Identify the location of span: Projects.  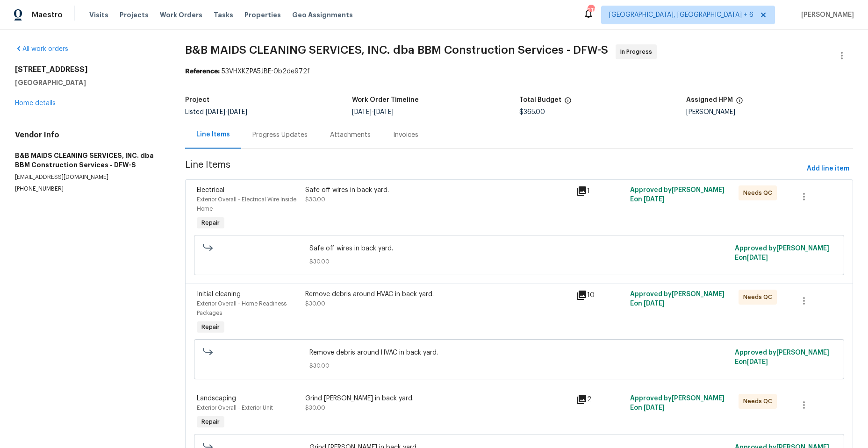
(134, 15).